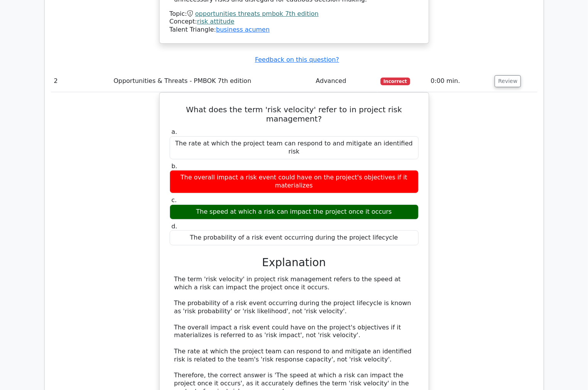 This screenshot has width=588, height=390. Describe the element at coordinates (174, 200) in the screenshot. I see `span: c.` at that location.